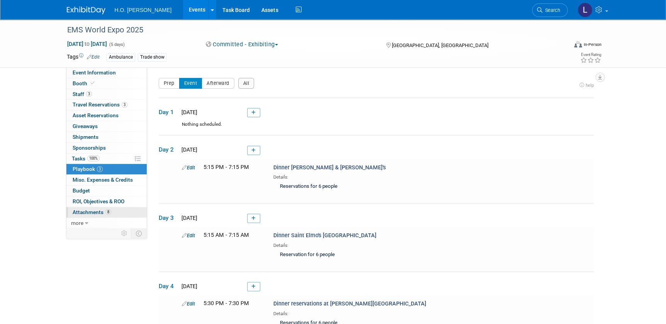  Describe the element at coordinates (107, 105) in the screenshot. I see `a: Travel Reservations3` at that location.